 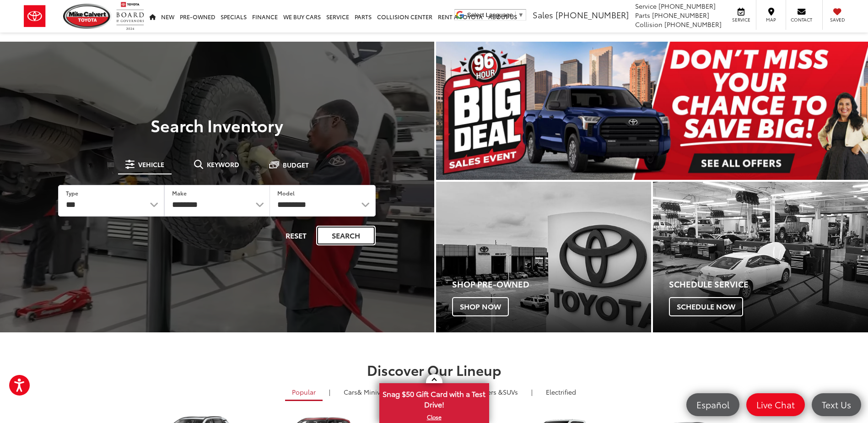 What do you see at coordinates (838, 19) in the screenshot?
I see `span: Saved` at bounding box center [838, 19].